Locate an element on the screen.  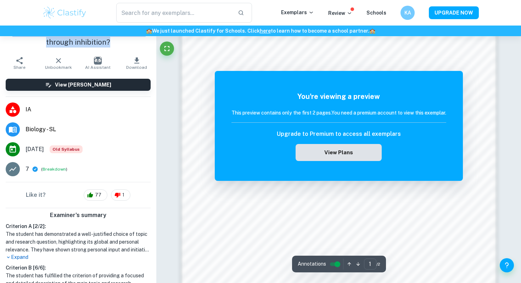
h6: Upgrade to Premium to access all exemplars is located at coordinates (339, 134).